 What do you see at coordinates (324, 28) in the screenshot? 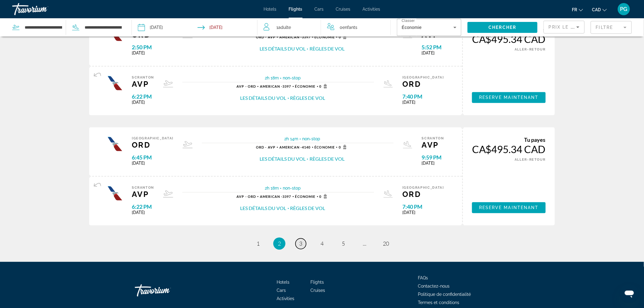
I see `button: Travelers: 1 adult, 0 children` at bounding box center [324, 28].